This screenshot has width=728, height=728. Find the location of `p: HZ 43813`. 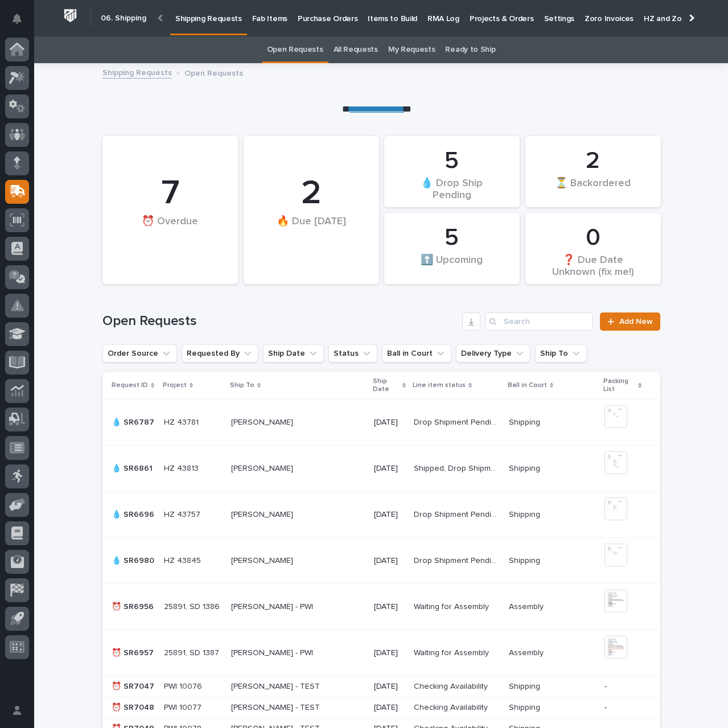

p: HZ 43813 is located at coordinates (182, 467).